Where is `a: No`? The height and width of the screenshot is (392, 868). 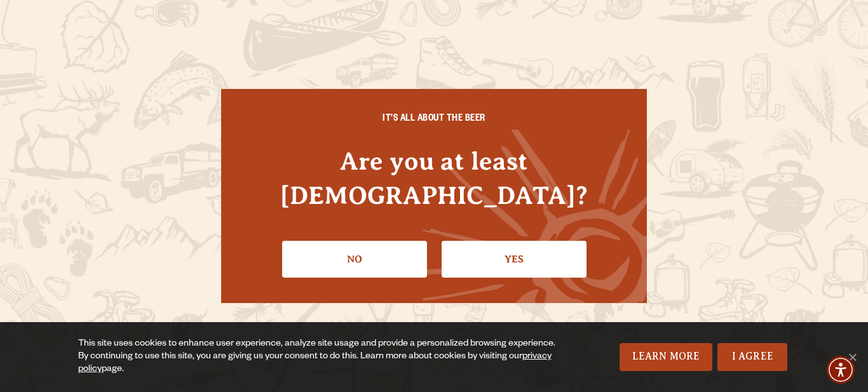 a: No is located at coordinates (354, 259).